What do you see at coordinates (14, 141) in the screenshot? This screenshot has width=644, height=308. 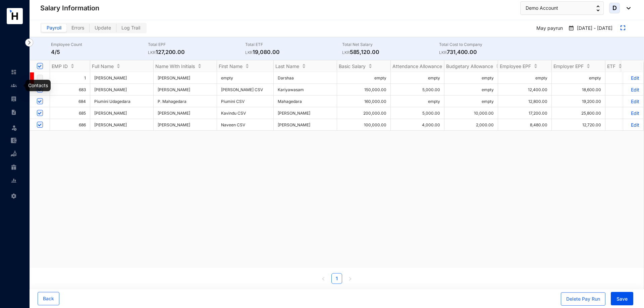 I see `li: Expenses` at bounding box center [14, 141].